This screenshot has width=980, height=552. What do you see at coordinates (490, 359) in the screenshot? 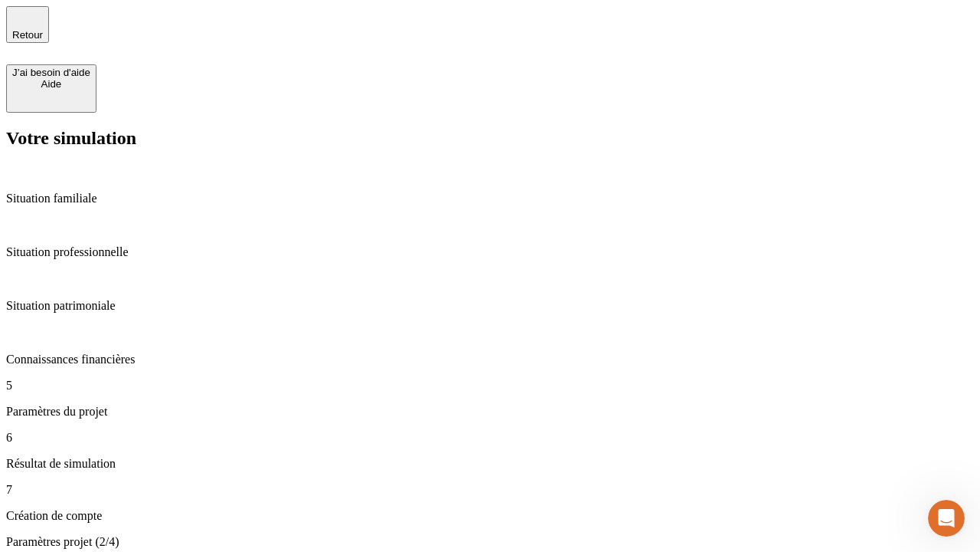
I see `p: Connaissances financières` at bounding box center [490, 359].